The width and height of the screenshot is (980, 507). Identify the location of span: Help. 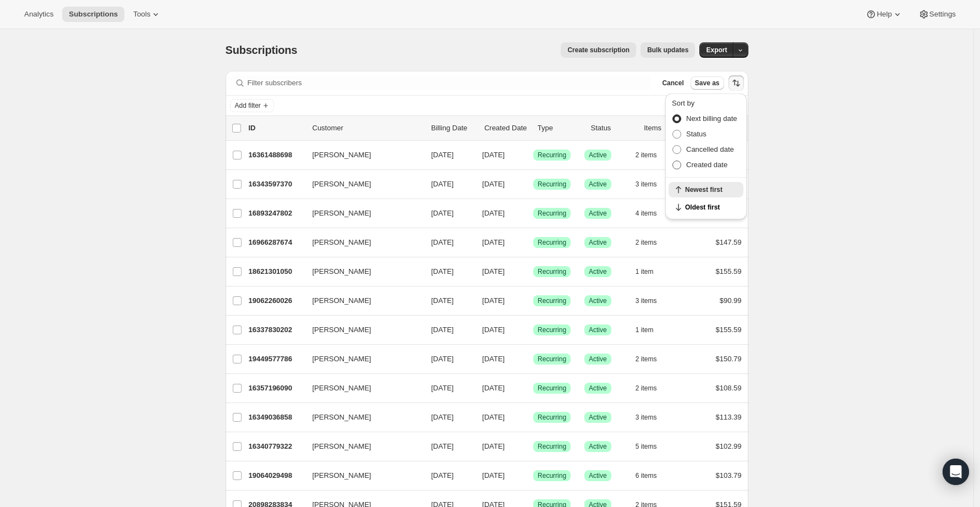
(884, 15).